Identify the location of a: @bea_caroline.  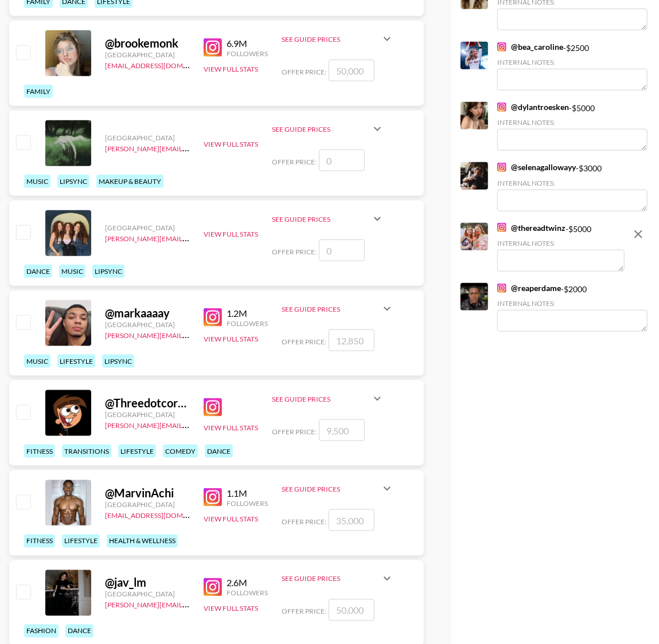
(530, 47).